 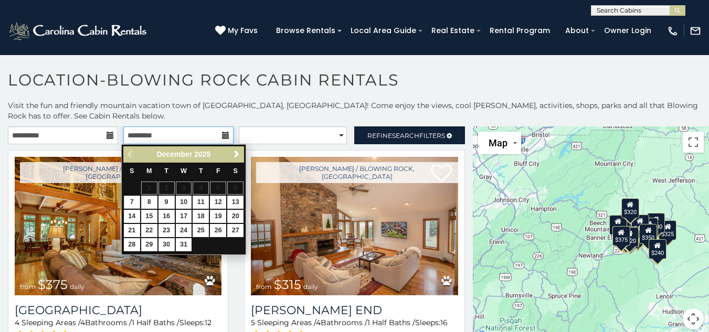 What do you see at coordinates (218, 230) in the screenshot?
I see `a: 26` at bounding box center [218, 230].